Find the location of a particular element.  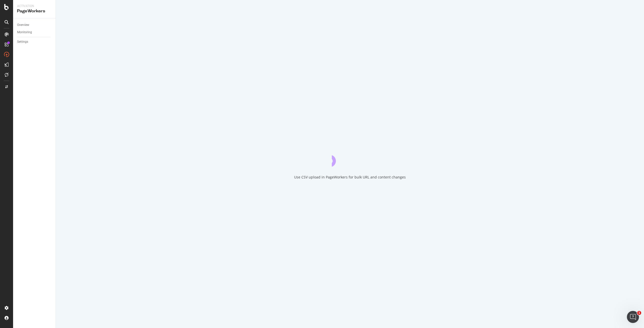

div: animation is located at coordinates (350, 157).